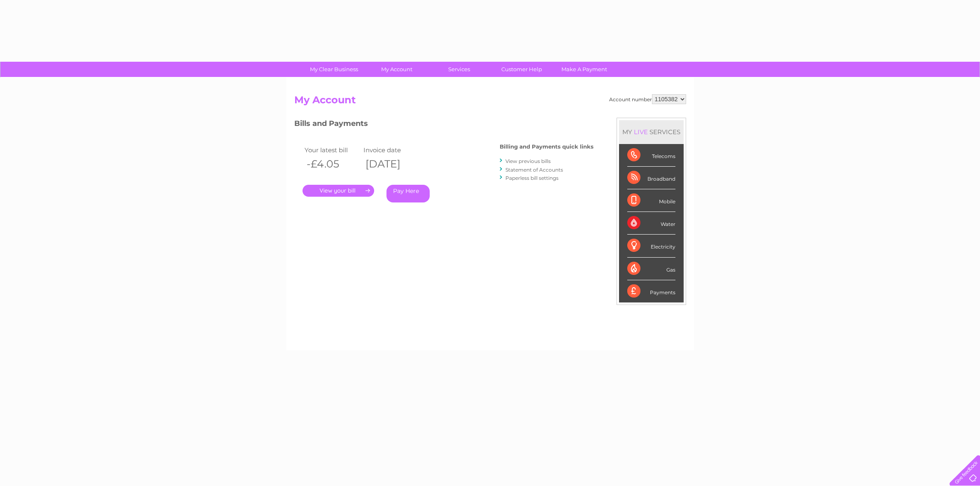 The image size is (980, 486). Describe the element at coordinates (334, 69) in the screenshot. I see `a: My Clear Business` at that location.